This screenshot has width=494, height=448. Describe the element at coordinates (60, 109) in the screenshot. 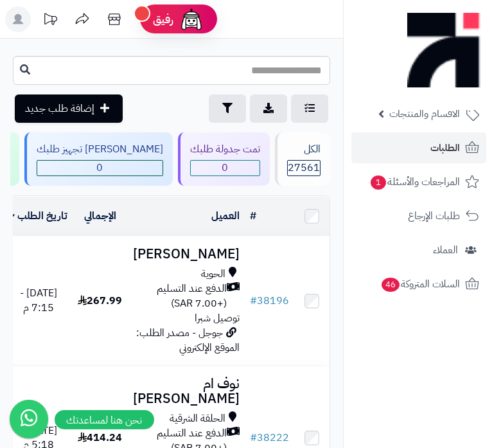

I see `span: إضافة طلب جديد` at that location.